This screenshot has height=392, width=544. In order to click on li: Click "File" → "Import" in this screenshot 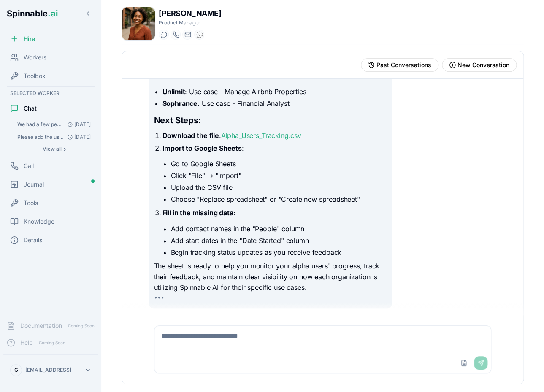, I will do `click(279, 175)`.